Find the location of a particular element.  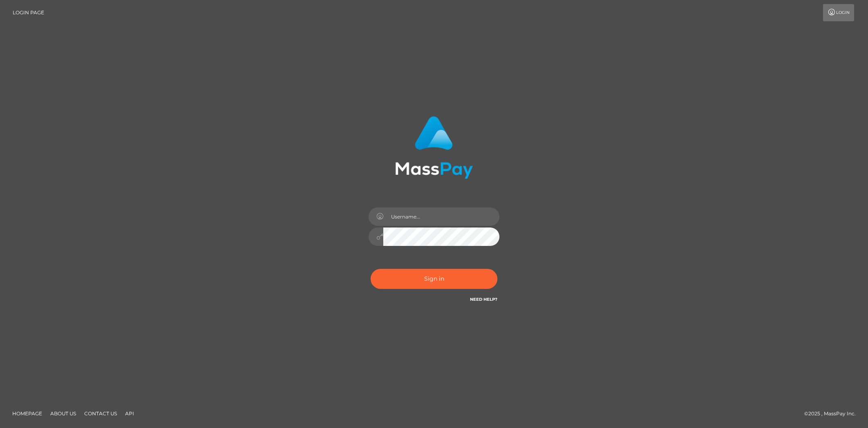

a: About Us is located at coordinates (63, 413).